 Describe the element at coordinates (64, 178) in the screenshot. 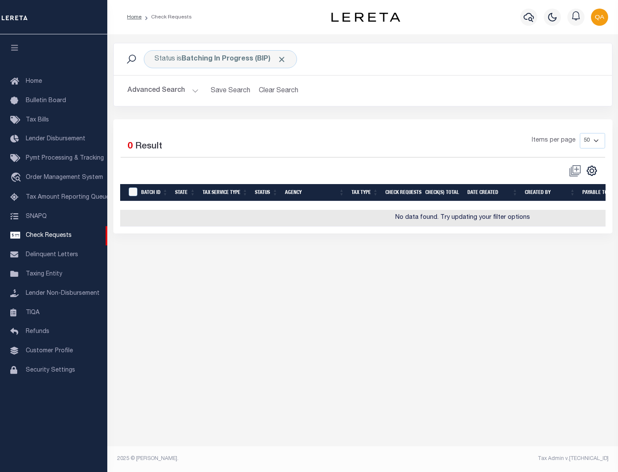

I see `span: Order Management System` at that location.